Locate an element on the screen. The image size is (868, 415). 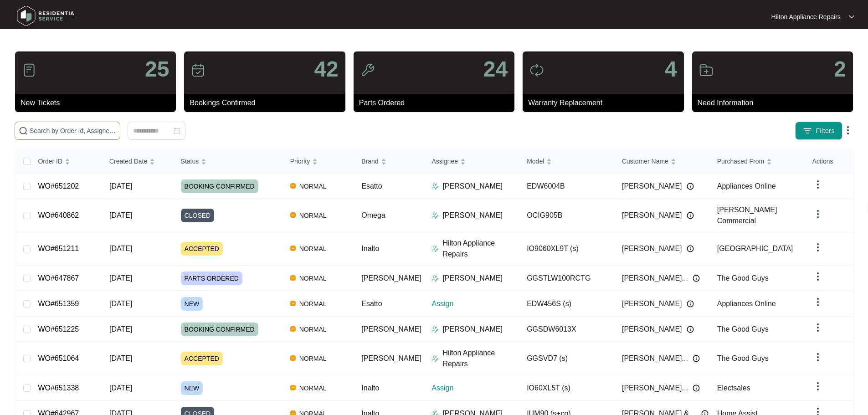
p: 24 is located at coordinates (496, 69).